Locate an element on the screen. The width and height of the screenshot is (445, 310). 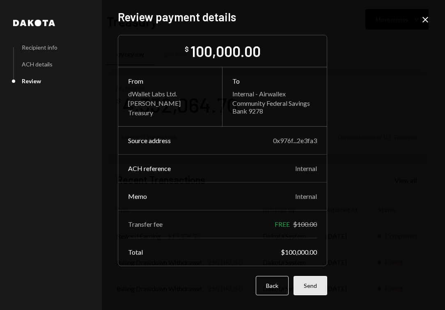
div: 100,000.00 is located at coordinates (225, 51).